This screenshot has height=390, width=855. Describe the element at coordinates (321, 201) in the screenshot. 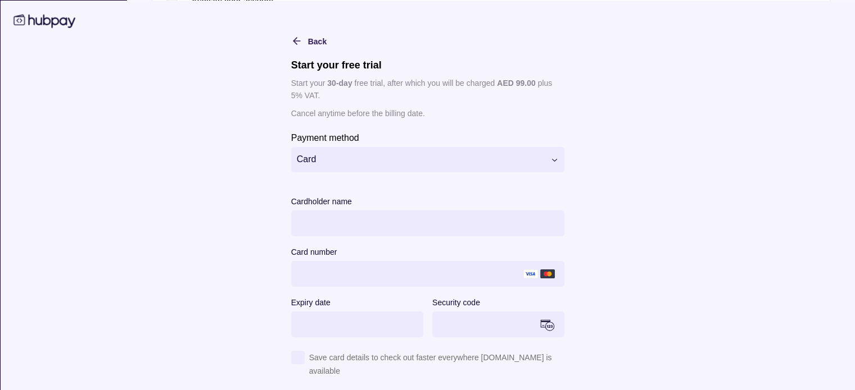

I see `label: Cardholder name` at that location.